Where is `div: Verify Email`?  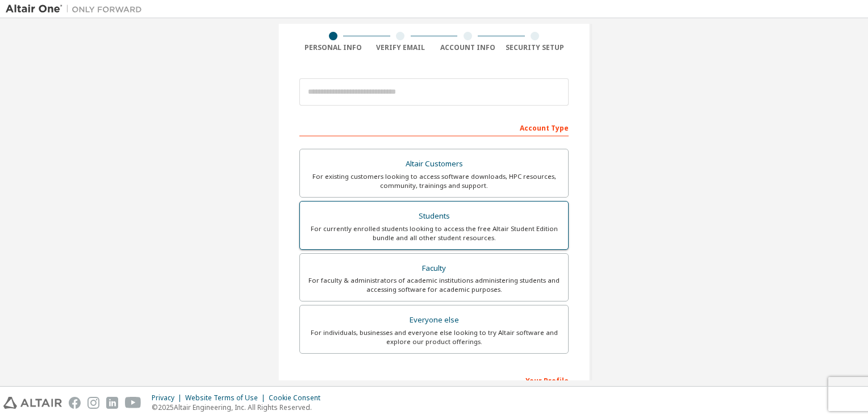 div: Verify Email is located at coordinates (400, 48).